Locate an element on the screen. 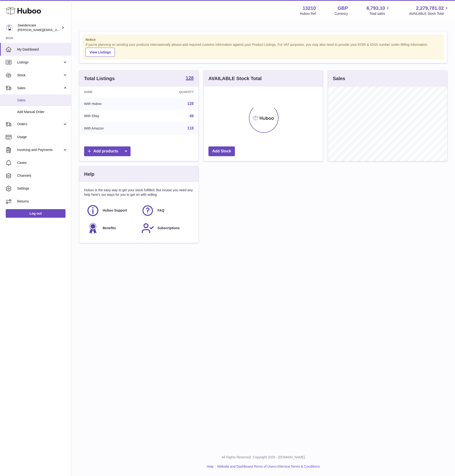 The image size is (455, 476). h3: AVAILABLE Stock Total is located at coordinates (235, 78).